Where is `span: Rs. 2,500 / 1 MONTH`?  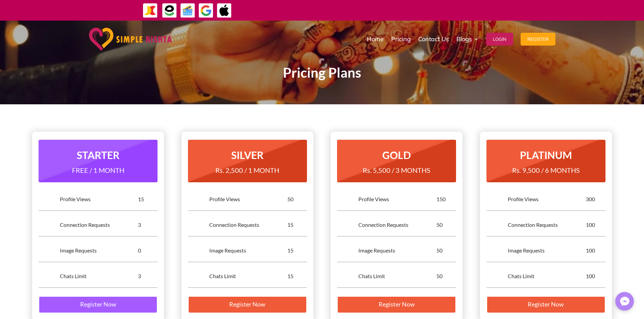
span: Rs. 2,500 / 1 MONTH is located at coordinates (247, 170).